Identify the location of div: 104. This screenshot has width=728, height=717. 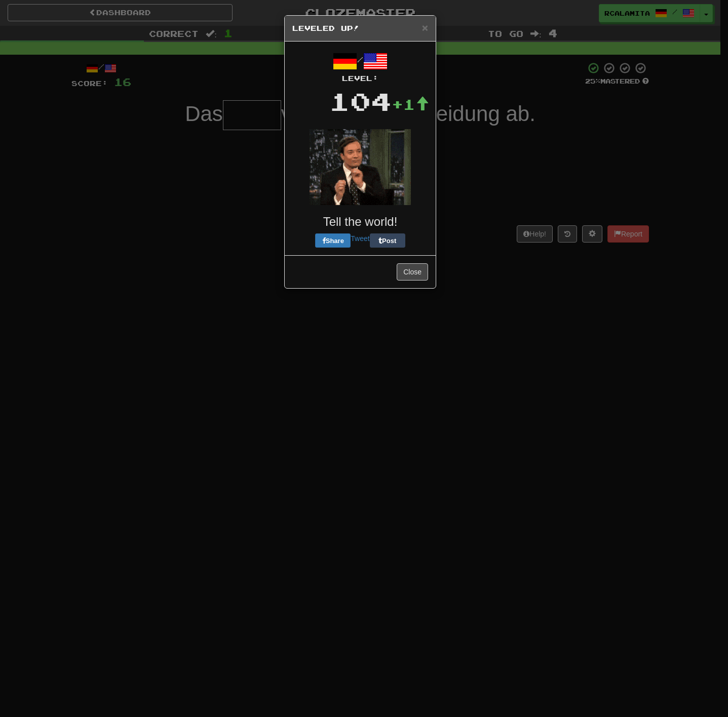
(361, 101).